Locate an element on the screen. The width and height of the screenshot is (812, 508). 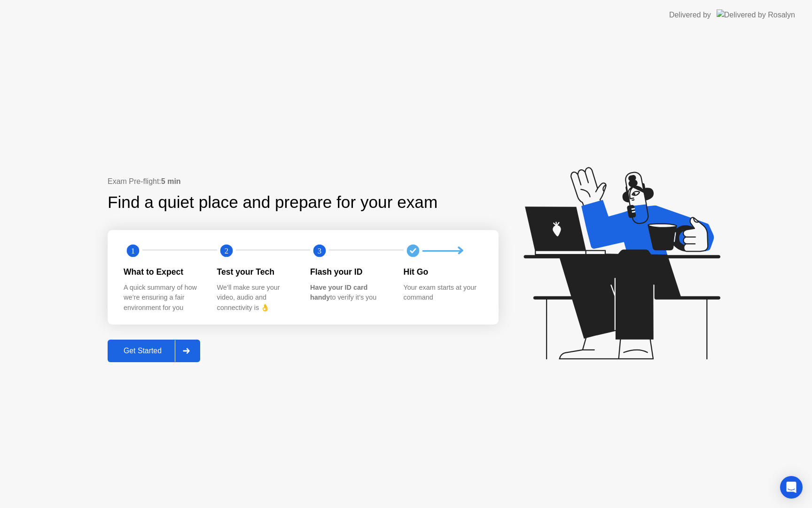
div: Flash your ID is located at coordinates (350, 272).